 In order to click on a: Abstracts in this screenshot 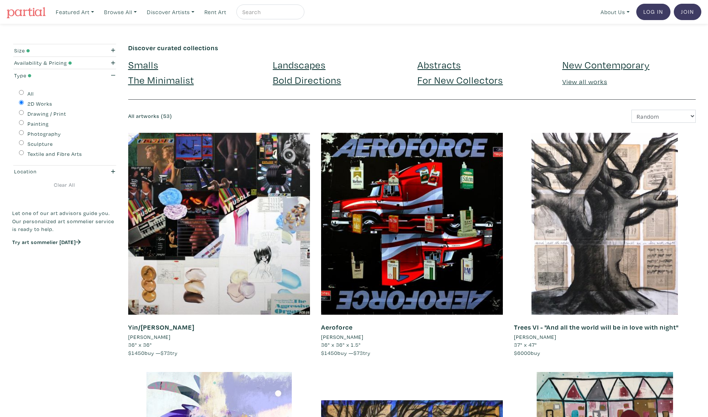, I will do `click(439, 64)`.